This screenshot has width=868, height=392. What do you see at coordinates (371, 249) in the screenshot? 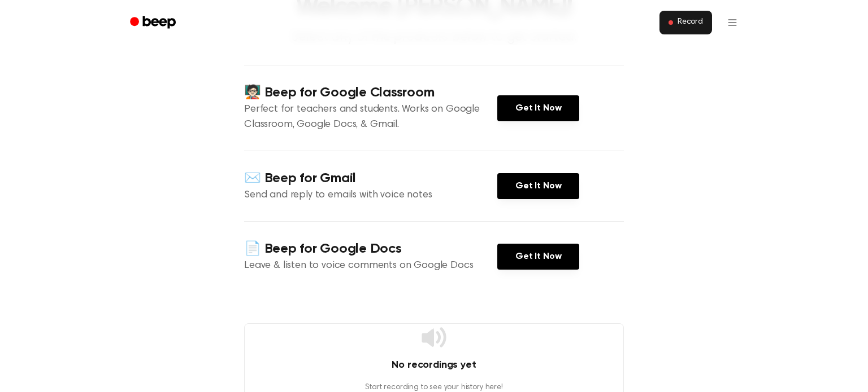
I see `h4: 📄 Beep for Google Docs` at bounding box center [371, 249].